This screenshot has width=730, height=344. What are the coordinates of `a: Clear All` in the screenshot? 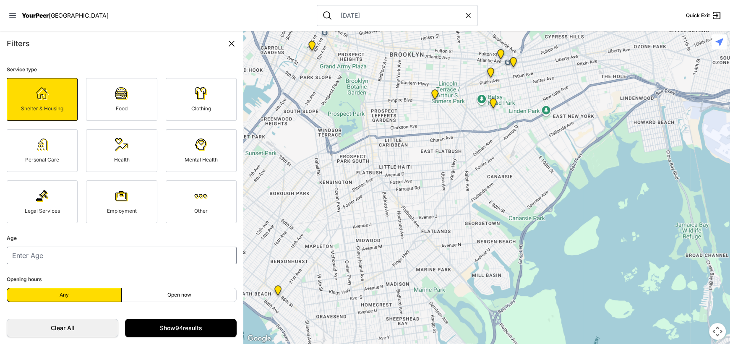 It's located at (63, 328).